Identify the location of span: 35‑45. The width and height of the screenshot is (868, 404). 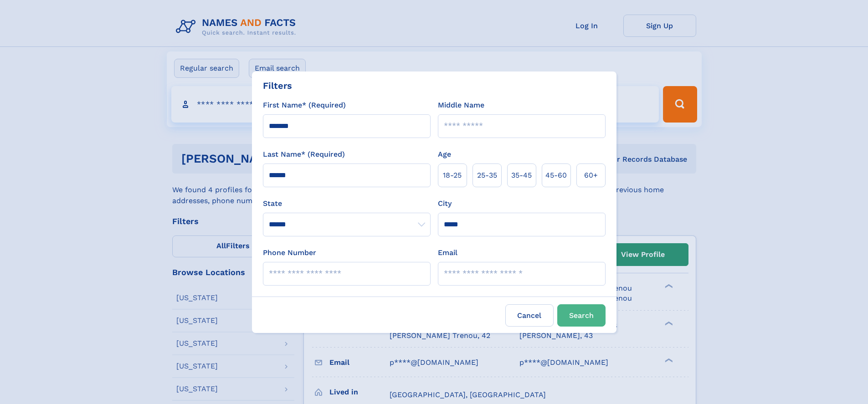
(521, 175).